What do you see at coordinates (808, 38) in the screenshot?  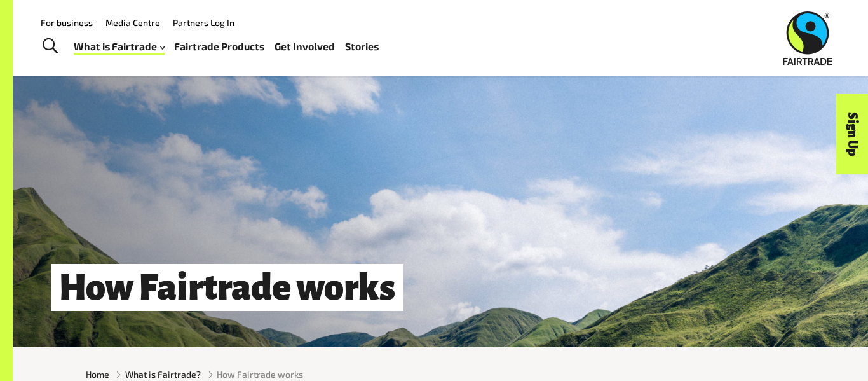 I see `img: Fairtrade Australia New Zealand logo` at bounding box center [808, 38].